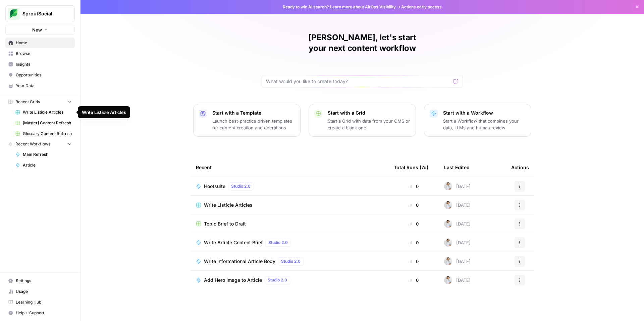 The height and width of the screenshot is (321, 644). What do you see at coordinates (485, 113) in the screenshot?
I see `p: Start with a Workflow` at bounding box center [485, 113].